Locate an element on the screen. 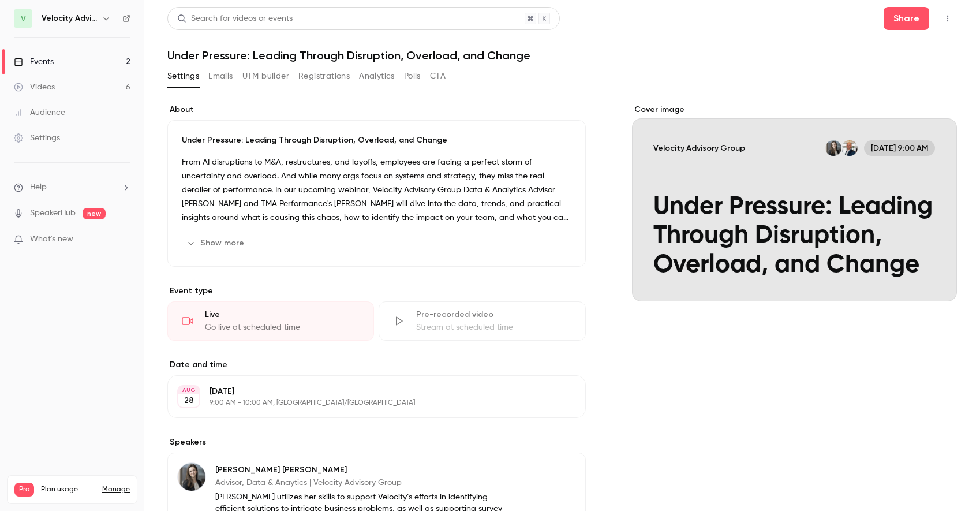 The height and width of the screenshot is (511, 980). img: Amanda Nichols is located at coordinates (192, 477).